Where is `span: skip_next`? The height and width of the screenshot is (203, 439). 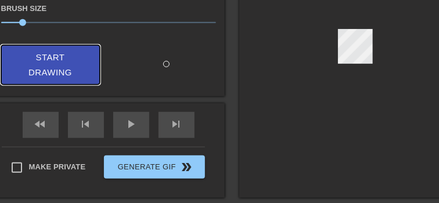 span: skip_next is located at coordinates (177, 124).